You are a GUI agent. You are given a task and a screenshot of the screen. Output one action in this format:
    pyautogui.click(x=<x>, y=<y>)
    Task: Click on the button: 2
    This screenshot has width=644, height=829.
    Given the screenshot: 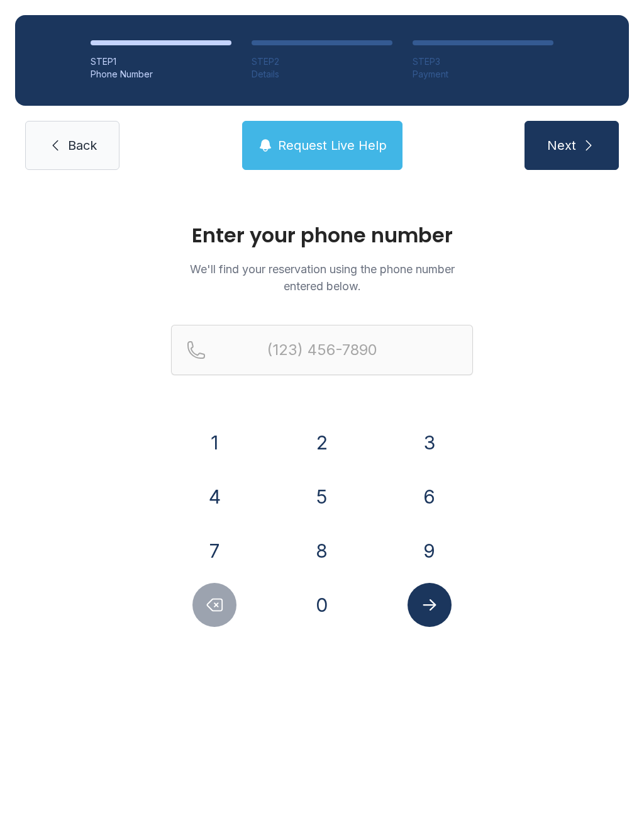 What is the action you would take?
    pyautogui.click(x=322, y=442)
    